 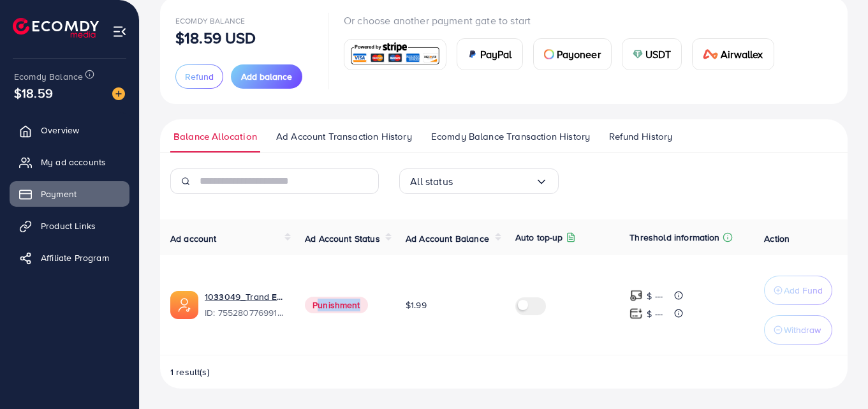 What do you see at coordinates (33, 93) in the screenshot?
I see `span: $18.59` at bounding box center [33, 93].